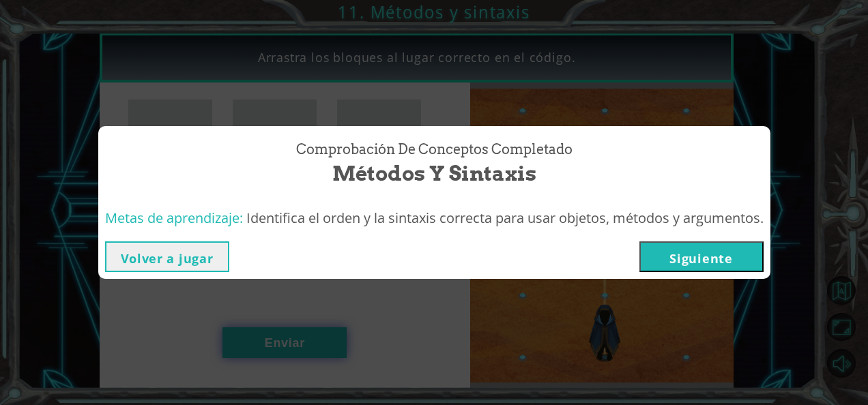  Describe the element at coordinates (434, 150) in the screenshot. I see `span: Comprobación de conceptos Completado` at that location.